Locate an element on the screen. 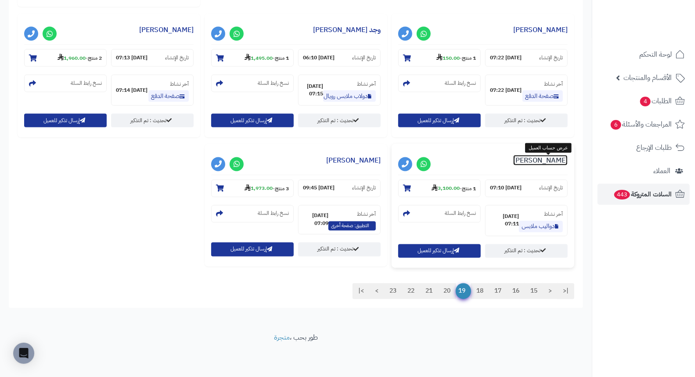  section: 1 منتج-150.00 is located at coordinates (440, 58).